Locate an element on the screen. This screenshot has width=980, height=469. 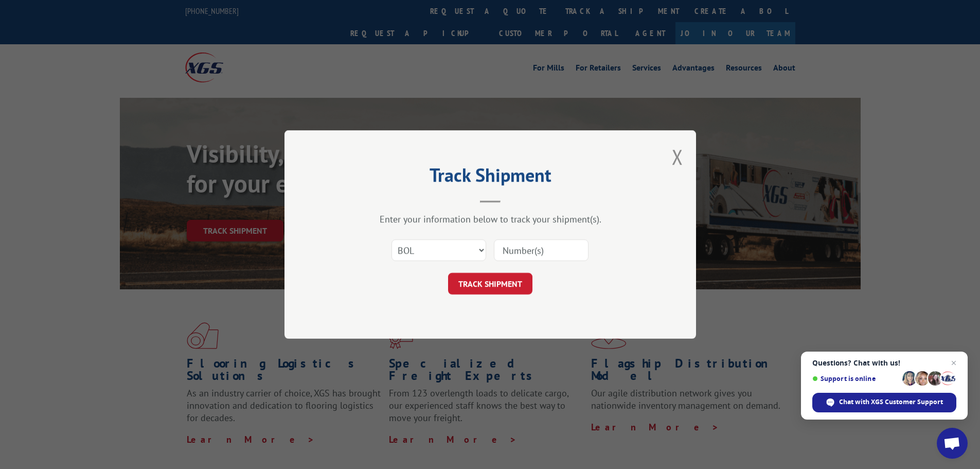
span: Close chat is located at coordinates (954, 363).